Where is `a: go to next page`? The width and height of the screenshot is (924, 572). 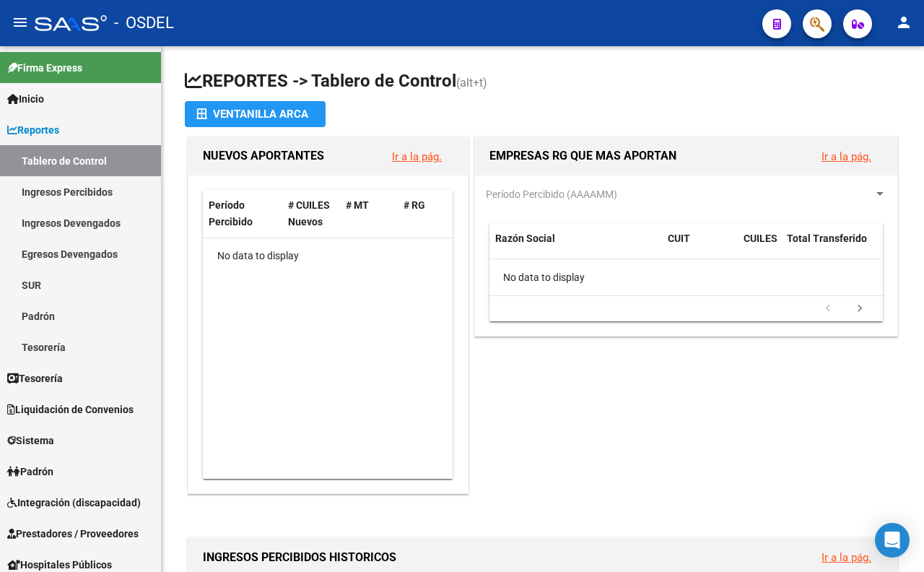 a: go to next page is located at coordinates (860, 309).